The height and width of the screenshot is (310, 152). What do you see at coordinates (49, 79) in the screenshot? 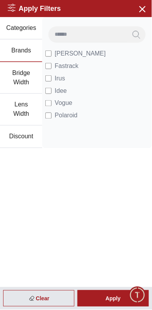
I see `input: Irus` at bounding box center [49, 79].